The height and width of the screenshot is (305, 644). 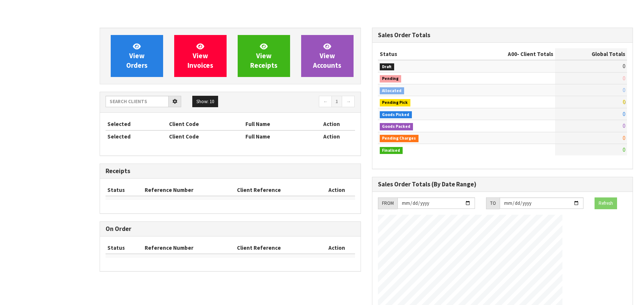 What do you see at coordinates (205, 102) in the screenshot?
I see `button: Show: 10` at bounding box center [205, 102].